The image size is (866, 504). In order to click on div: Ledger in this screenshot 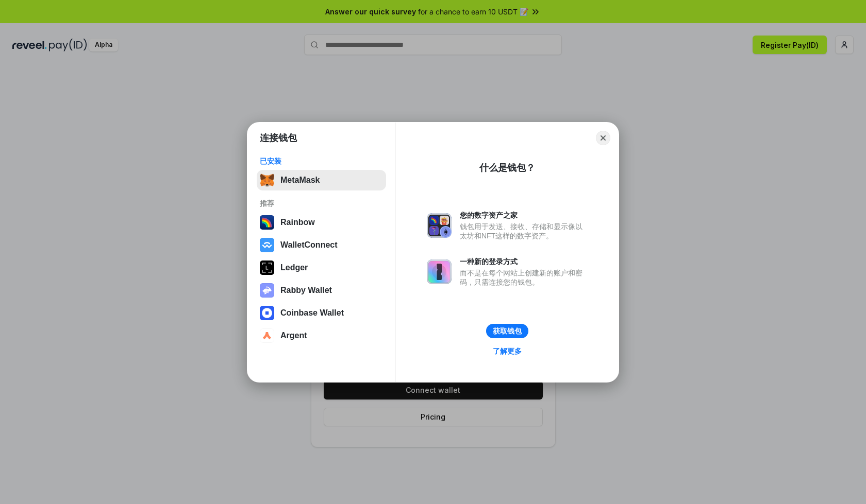, I will do `click(294, 268)`.